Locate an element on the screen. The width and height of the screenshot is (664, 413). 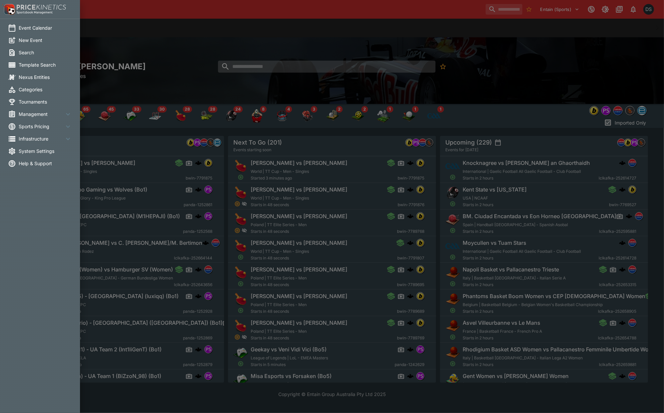
span: Event Calendar is located at coordinates (45, 28).